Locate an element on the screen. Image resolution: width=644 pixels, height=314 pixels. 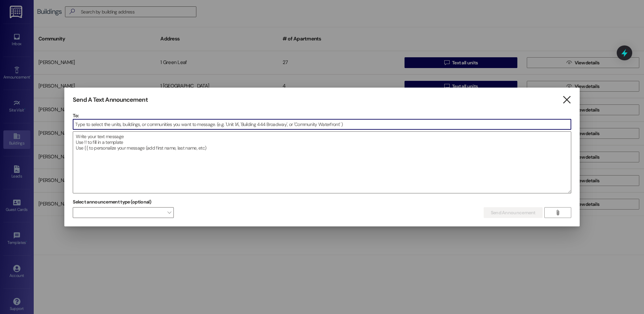
label: Select announcement type (optional) is located at coordinates (112, 202).